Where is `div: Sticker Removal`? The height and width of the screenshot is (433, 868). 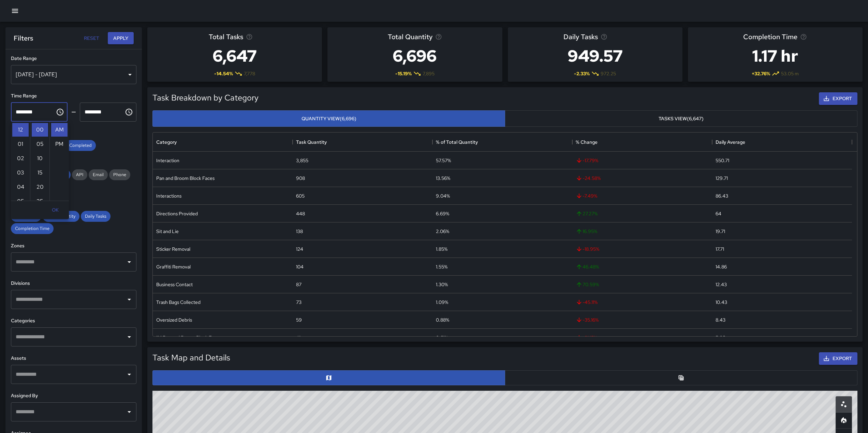 div: Sticker Removal is located at coordinates (173, 249).